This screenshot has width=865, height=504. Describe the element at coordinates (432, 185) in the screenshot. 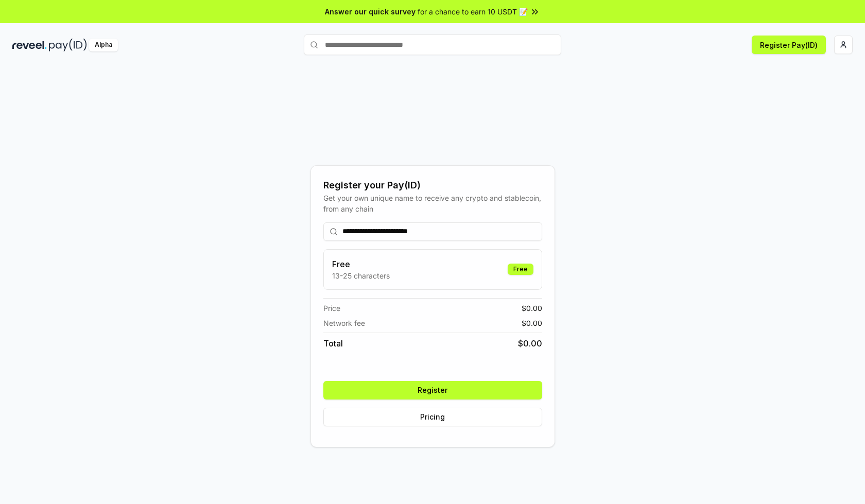

I see `div: Register your Pay(ID)` at that location.